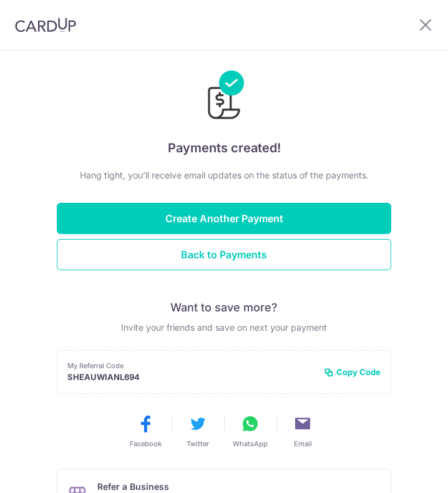 The image size is (448, 493). What do you see at coordinates (302, 443) in the screenshot?
I see `span: Email` at bounding box center [302, 443].